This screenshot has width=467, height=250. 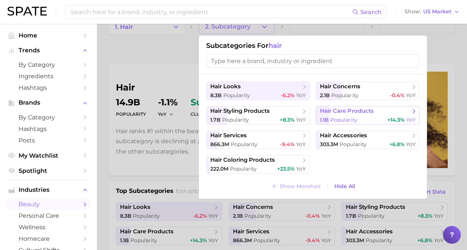 What do you see at coordinates (367, 115) in the screenshot?
I see `button: hair care products1.1b Popularity+14.3% YoY` at bounding box center [367, 115].